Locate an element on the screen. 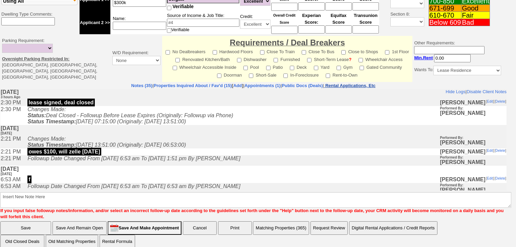 This screenshot has width=516, height=247. input: Doorman is located at coordinates (219, 76).